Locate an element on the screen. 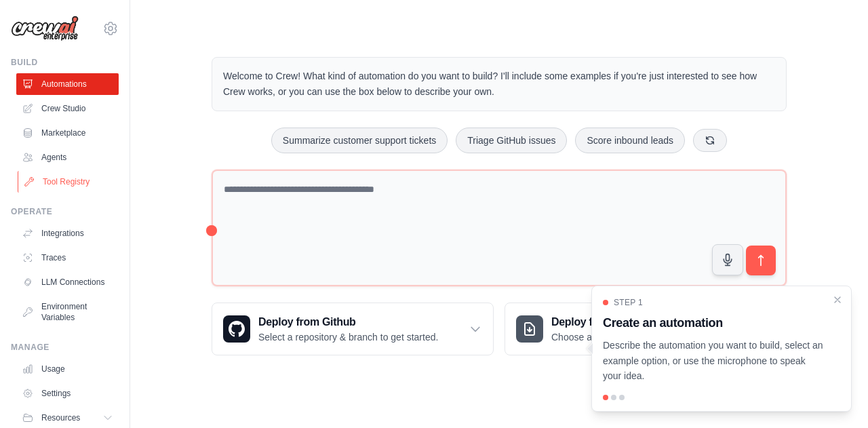  button: Triage GitHub issues is located at coordinates (511, 140).